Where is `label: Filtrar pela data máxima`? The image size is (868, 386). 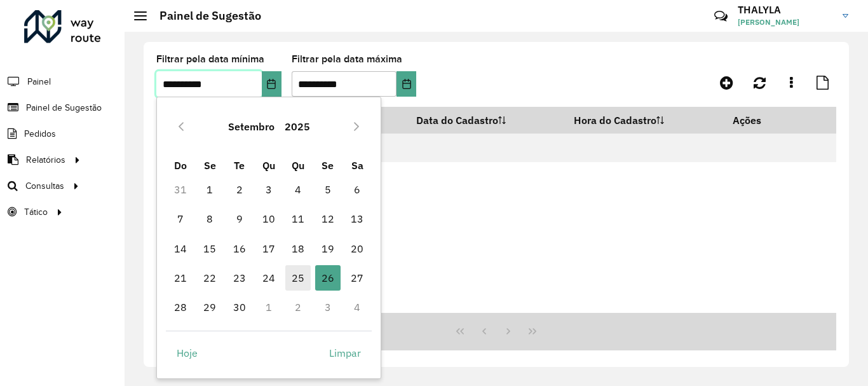 label: Filtrar pela data máxima is located at coordinates (347, 59).